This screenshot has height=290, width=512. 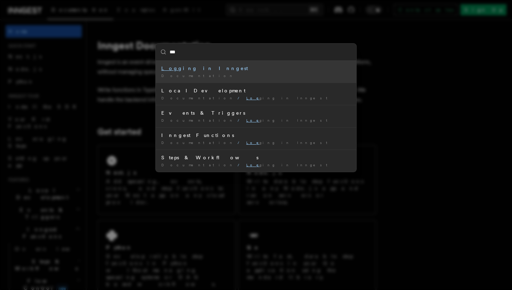 I want to click on div: ging in Inngest, so click(x=256, y=68).